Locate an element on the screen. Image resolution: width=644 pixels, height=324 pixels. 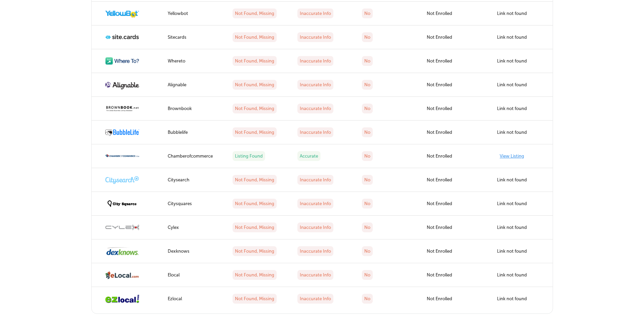
img: cylex.png is located at coordinates (122, 228).